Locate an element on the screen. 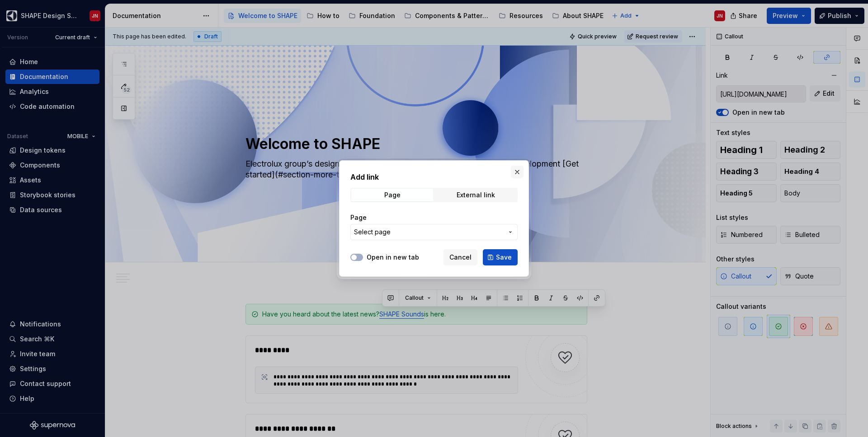  button: Cancel is located at coordinates (460, 258).